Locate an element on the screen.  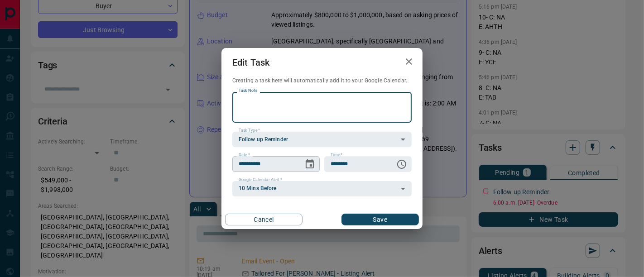
label: Date is located at coordinates (244, 155).